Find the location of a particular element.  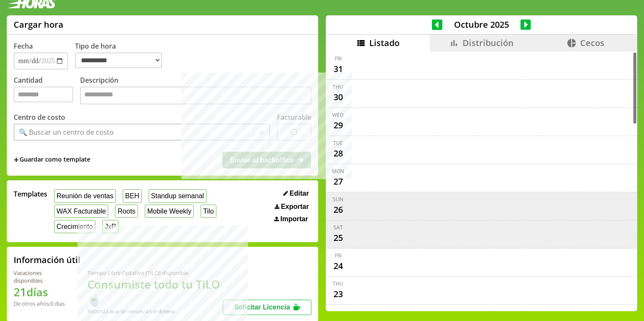

b: Enero is located at coordinates (167, 311).